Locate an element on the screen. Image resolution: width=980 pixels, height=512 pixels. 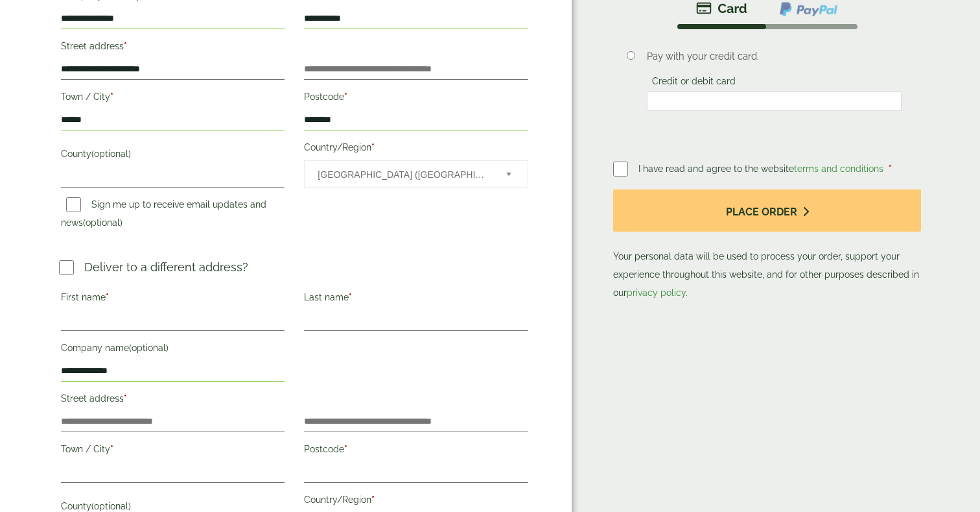
p: Pay with your credit card. is located at coordinates (773, 56).